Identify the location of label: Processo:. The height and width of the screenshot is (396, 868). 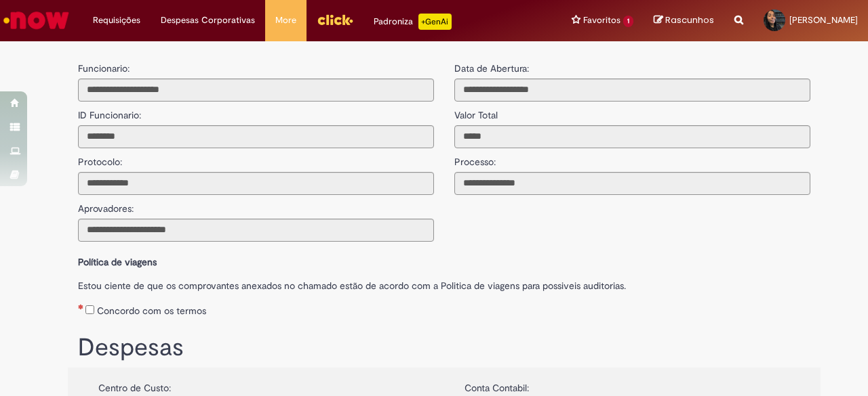
(475, 158).